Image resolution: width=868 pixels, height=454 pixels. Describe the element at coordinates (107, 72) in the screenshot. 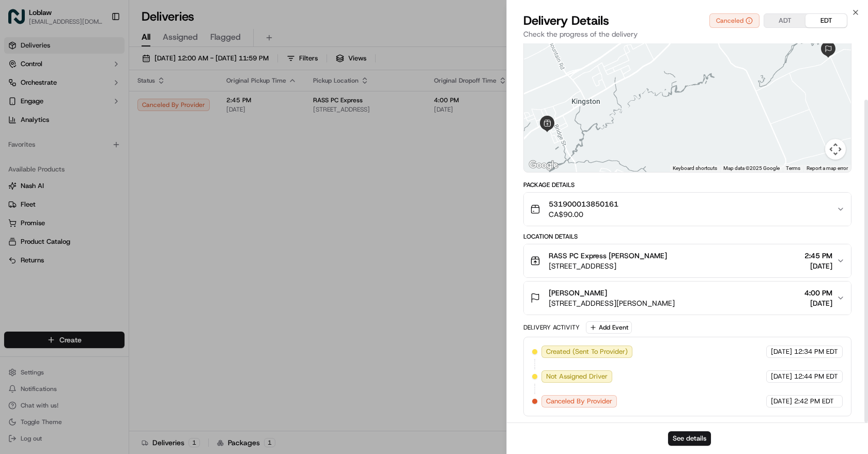

I see `input: Got a question? Start typing here...` at that location.